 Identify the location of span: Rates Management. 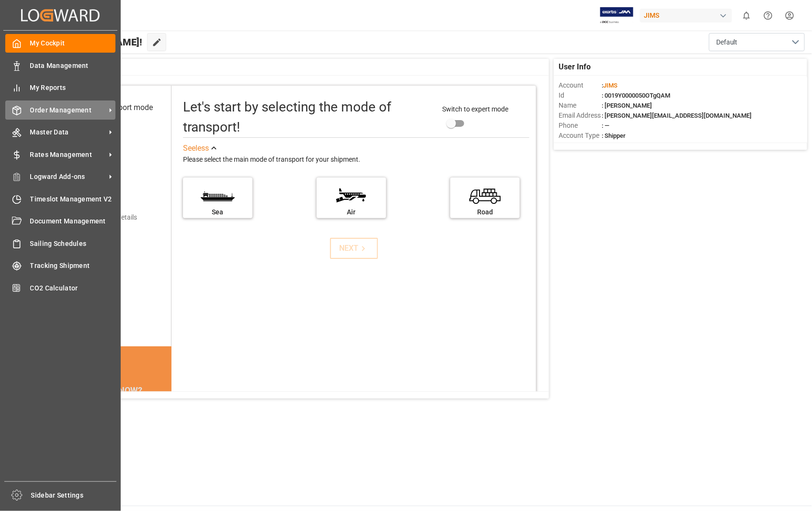
(68, 155).